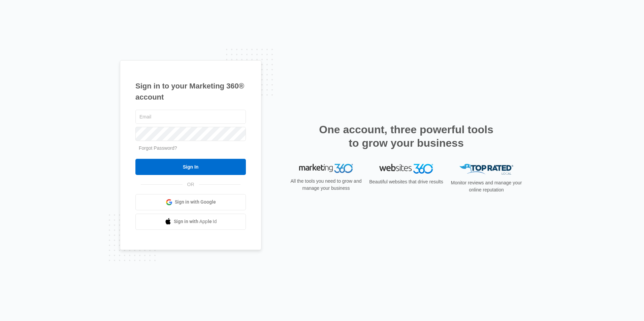  I want to click on span: OR, so click(191, 185).